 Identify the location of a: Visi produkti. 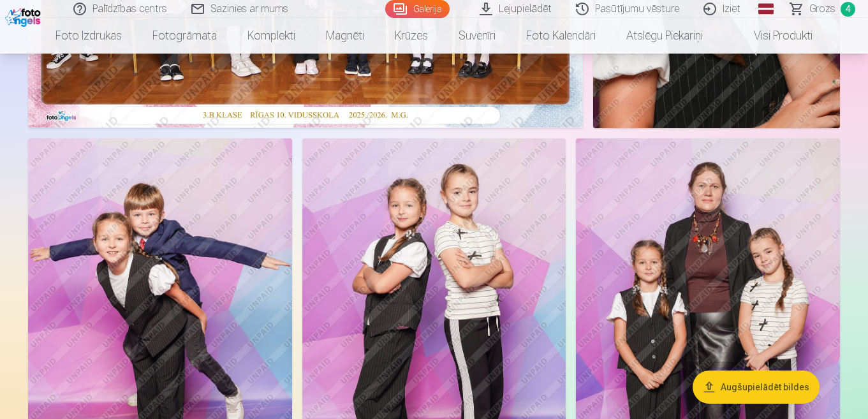
(773, 35).